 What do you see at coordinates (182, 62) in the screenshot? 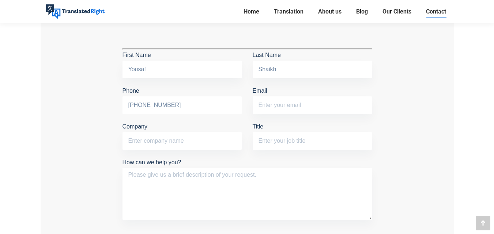
I see `label: First Name` at bounding box center [182, 62].